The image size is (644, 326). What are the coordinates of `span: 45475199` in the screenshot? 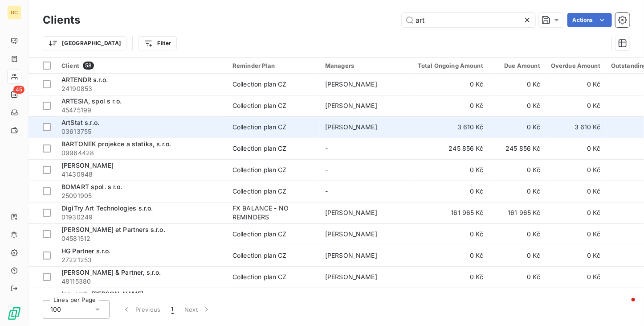 It's located at (142, 110).